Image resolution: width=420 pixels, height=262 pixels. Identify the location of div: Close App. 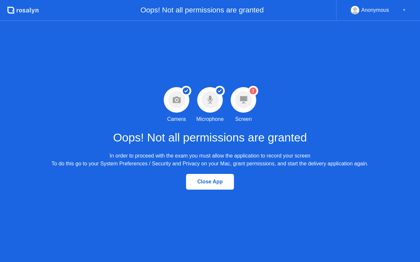
(210, 182).